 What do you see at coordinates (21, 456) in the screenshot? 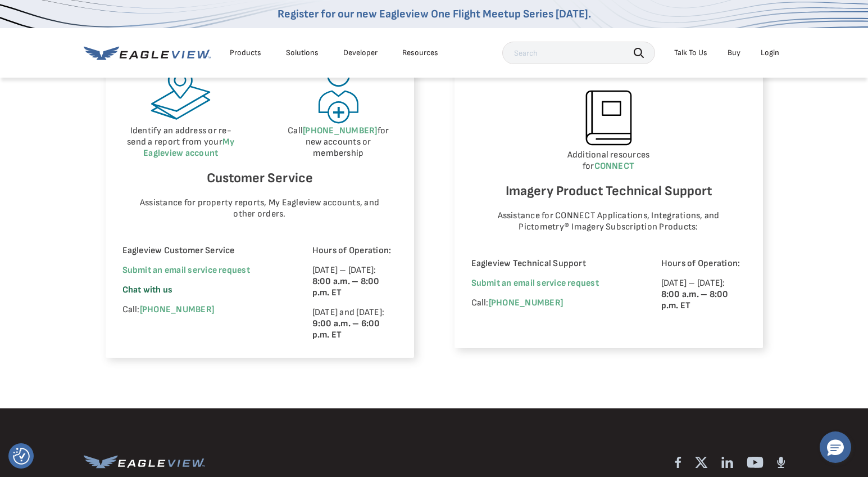
I see `img: Revisit consent button` at bounding box center [21, 456].